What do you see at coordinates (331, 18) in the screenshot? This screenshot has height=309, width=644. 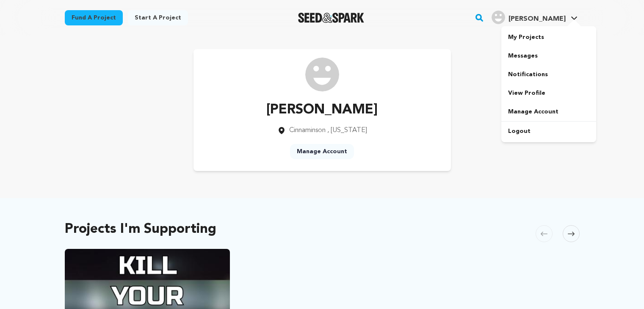 I see `a: Seed&Spark Homepage` at bounding box center [331, 18].